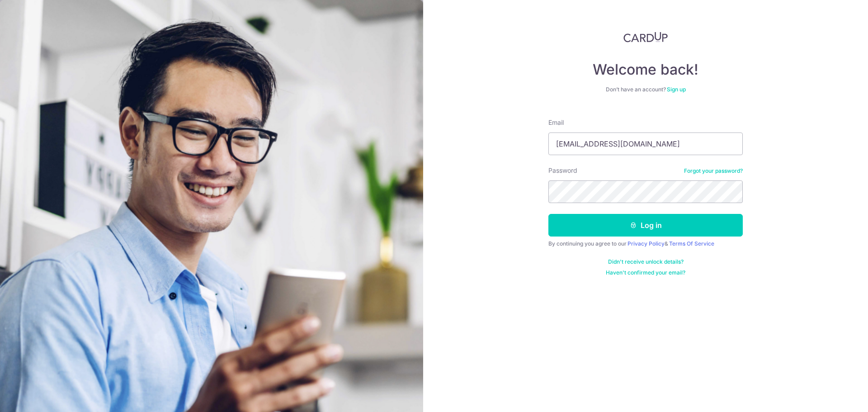  Describe the element at coordinates (713, 171) in the screenshot. I see `a: Forgot your password?` at that location.